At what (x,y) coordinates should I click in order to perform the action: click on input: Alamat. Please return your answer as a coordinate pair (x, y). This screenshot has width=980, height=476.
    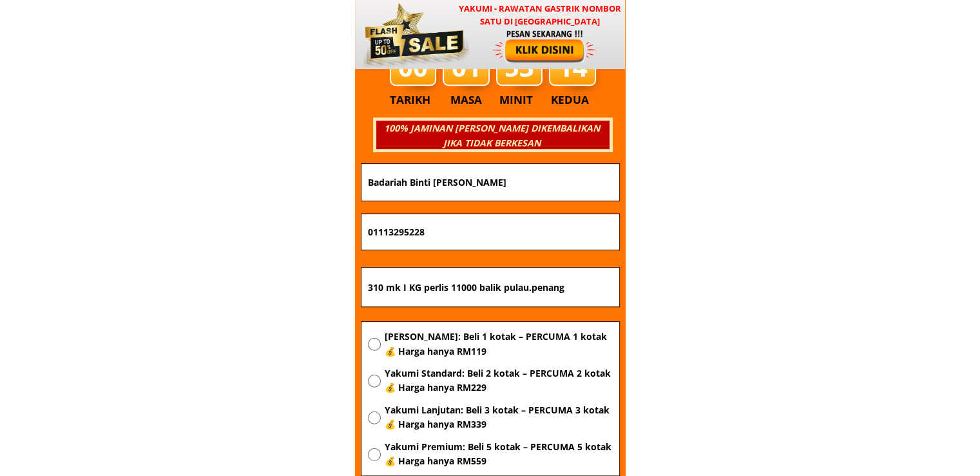
    Looking at the image, I should click on (491, 287).